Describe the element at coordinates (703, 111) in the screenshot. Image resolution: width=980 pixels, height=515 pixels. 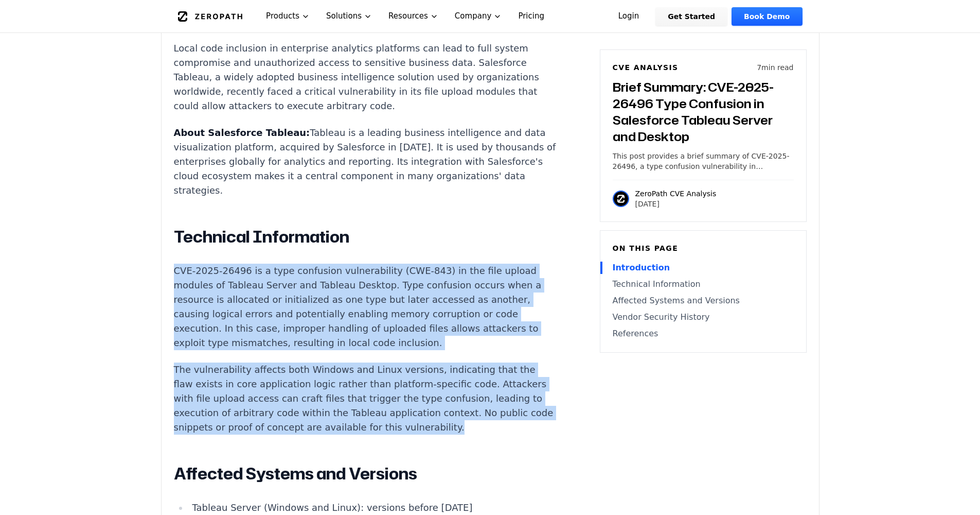
I see `h3: Brief Summary: CVE-2025-26496 Type Confusion in Salesforce Tableau Server and Desktop` at that location.